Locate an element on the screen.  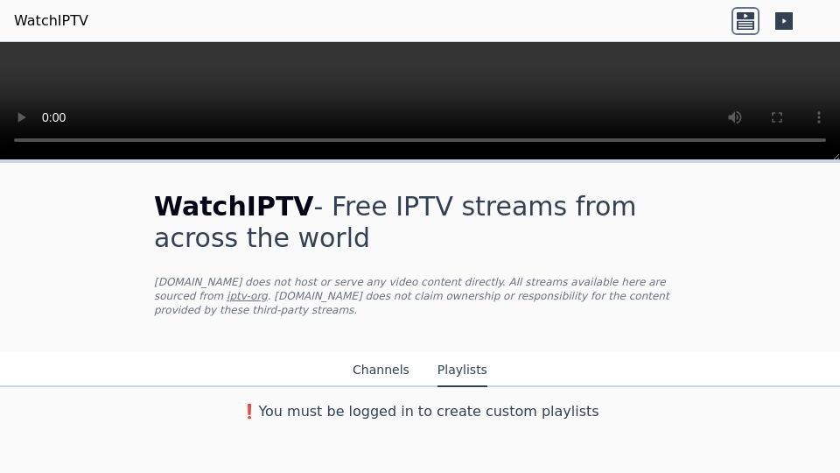
h1: - Free IPTV streams from across the world is located at coordinates (420, 222).